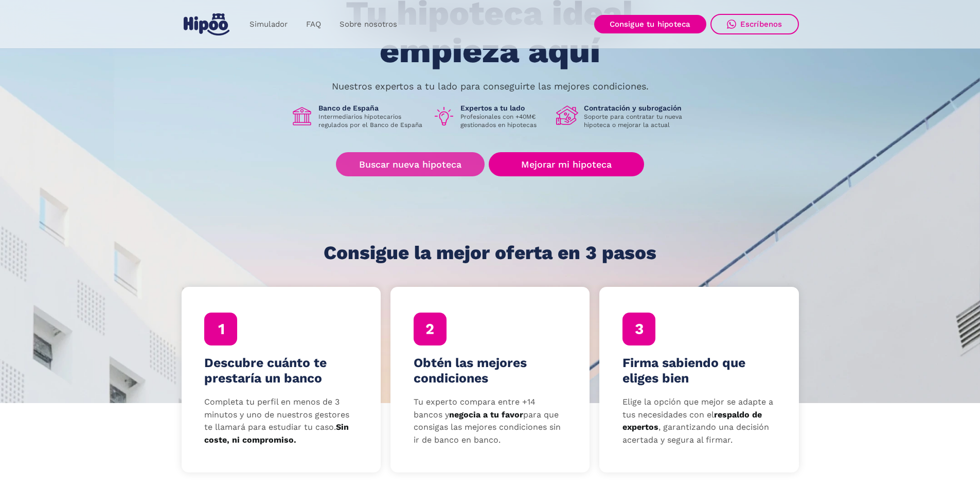 The image size is (980, 492). I want to click on a: Mejorar mi hipoteca, so click(566, 164).